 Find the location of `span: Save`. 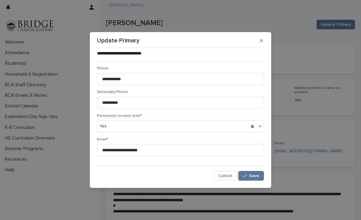

span: Save is located at coordinates (254, 175).